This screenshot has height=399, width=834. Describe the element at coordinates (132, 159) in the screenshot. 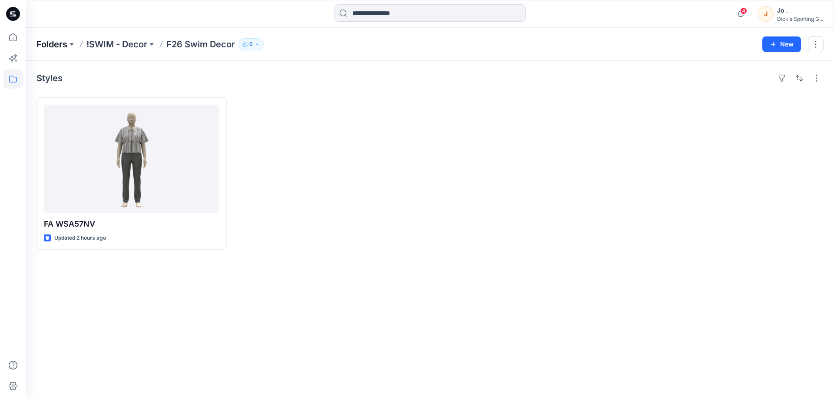

I see `a: FA WSA57NV` at that location.